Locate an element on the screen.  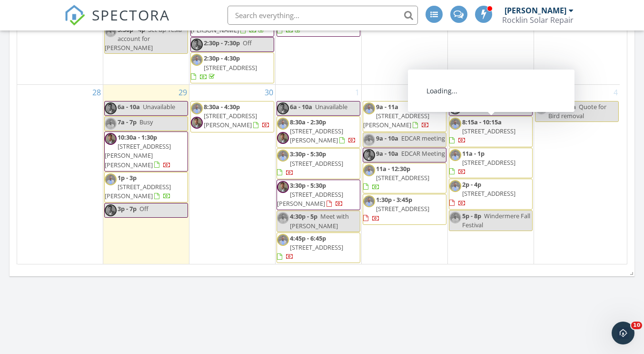
span: Quote for Bird removal is located at coordinates (577, 111).